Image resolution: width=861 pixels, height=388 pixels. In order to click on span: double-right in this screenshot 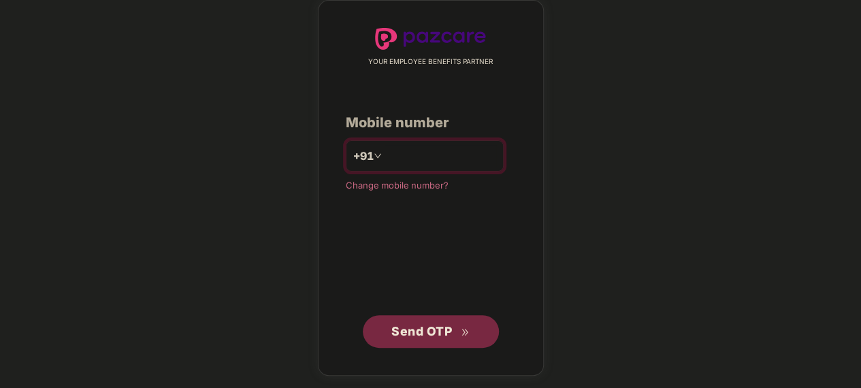, I will do `click(465, 332)`.